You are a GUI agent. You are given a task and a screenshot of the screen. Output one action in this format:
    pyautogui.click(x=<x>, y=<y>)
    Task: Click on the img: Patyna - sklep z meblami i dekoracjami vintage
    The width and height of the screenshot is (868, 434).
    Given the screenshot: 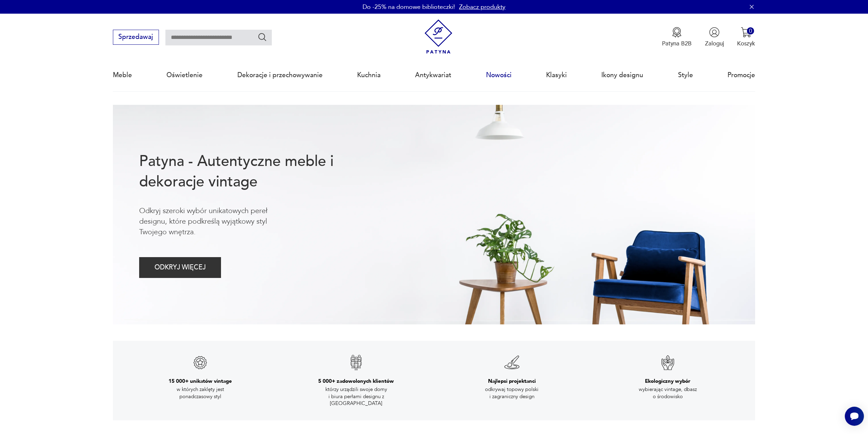 What is the action you would take?
    pyautogui.click(x=438, y=37)
    